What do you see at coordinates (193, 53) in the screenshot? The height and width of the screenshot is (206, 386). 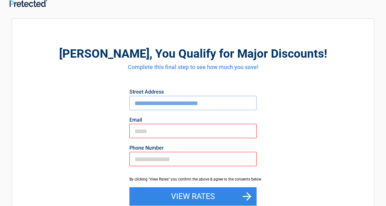 I see `h2: , You Qualify for Major Discounts!` at bounding box center [193, 53].